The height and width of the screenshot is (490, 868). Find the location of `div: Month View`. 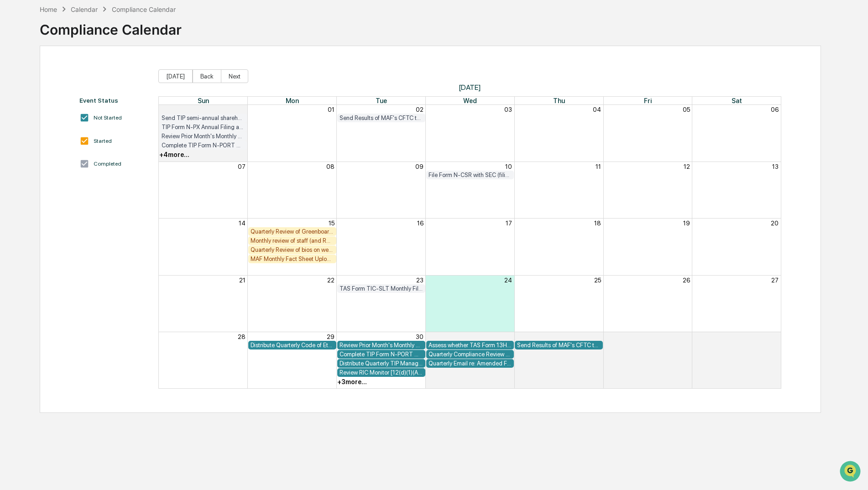

div: Month View is located at coordinates (470, 242).